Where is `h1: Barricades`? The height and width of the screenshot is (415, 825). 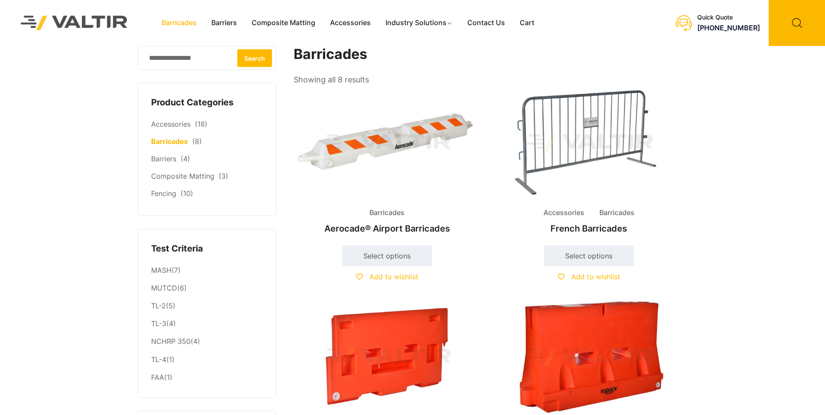
h1: Barricades is located at coordinates (489, 54).